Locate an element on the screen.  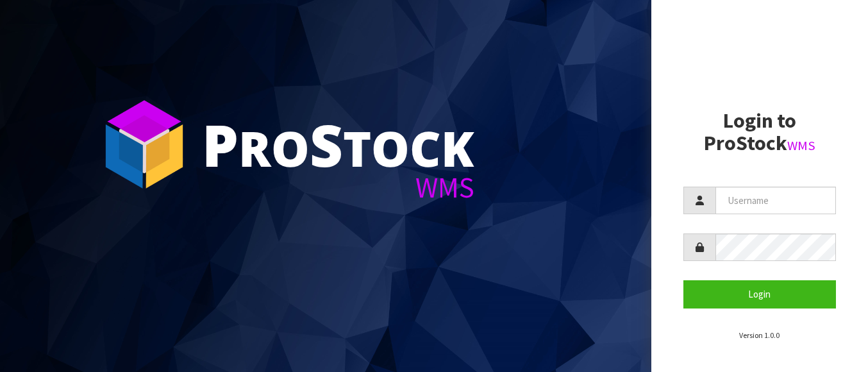
small: WMS is located at coordinates (802, 146).